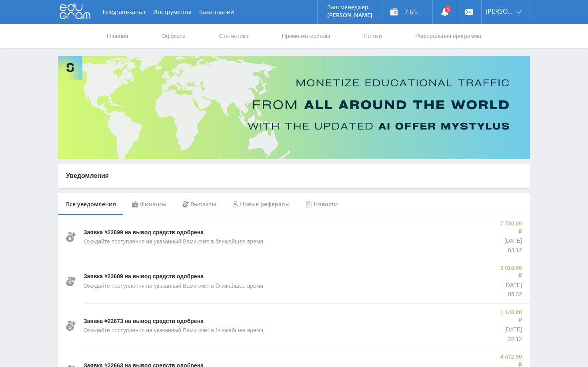  Describe the element at coordinates (448, 36) in the screenshot. I see `a: Реферальная программа` at that location.